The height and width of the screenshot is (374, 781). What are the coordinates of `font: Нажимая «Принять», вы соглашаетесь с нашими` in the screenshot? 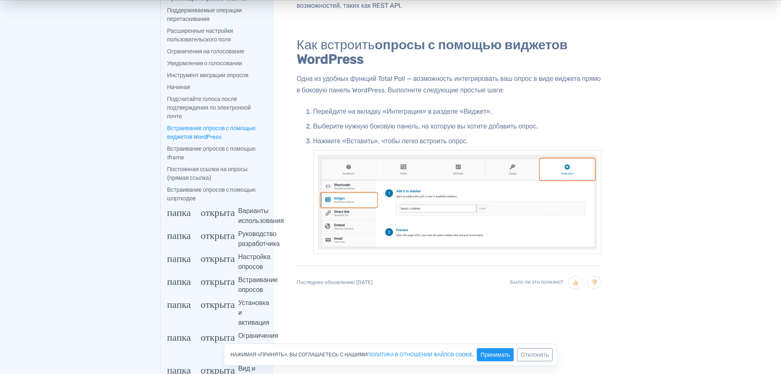 It's located at (299, 354).